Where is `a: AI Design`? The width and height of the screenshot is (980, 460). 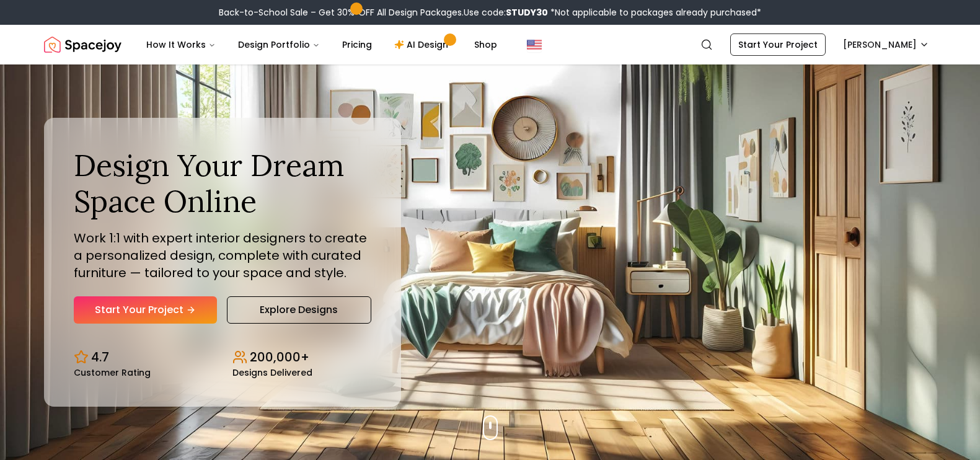
a: AI Design is located at coordinates (423, 45).